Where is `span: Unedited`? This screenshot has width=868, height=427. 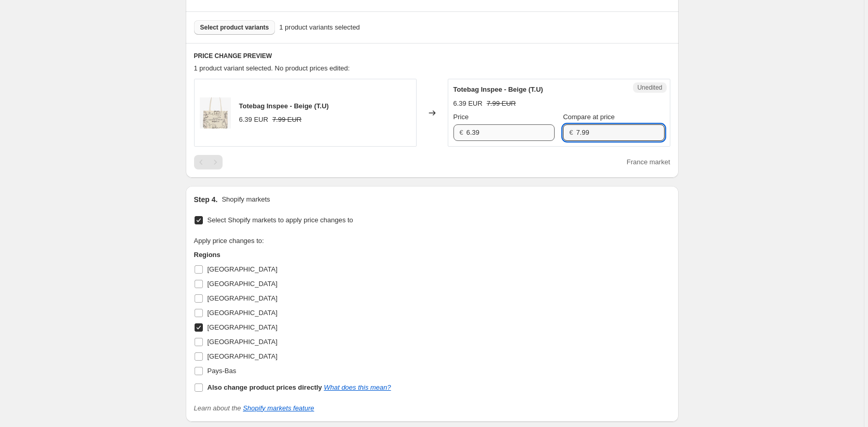
span: Unedited is located at coordinates (650, 88).